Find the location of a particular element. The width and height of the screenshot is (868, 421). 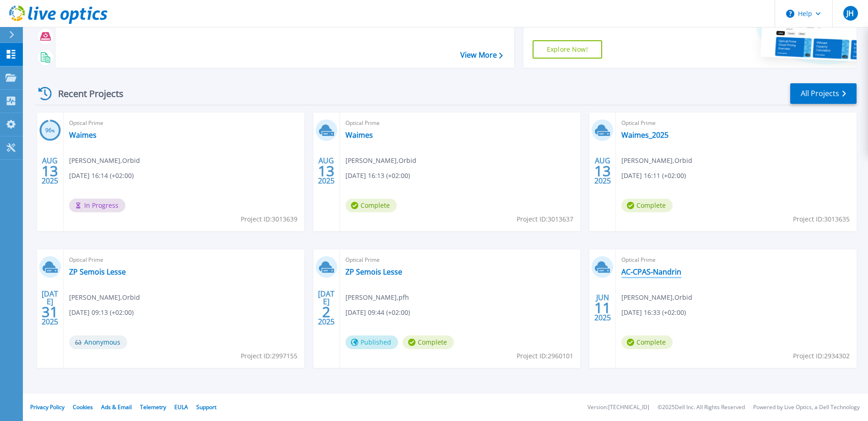

span: JH is located at coordinates (850, 13).